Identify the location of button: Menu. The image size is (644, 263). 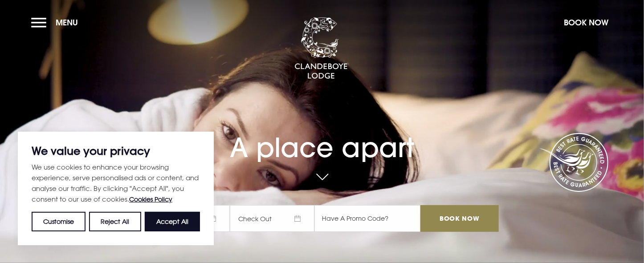
(57, 22).